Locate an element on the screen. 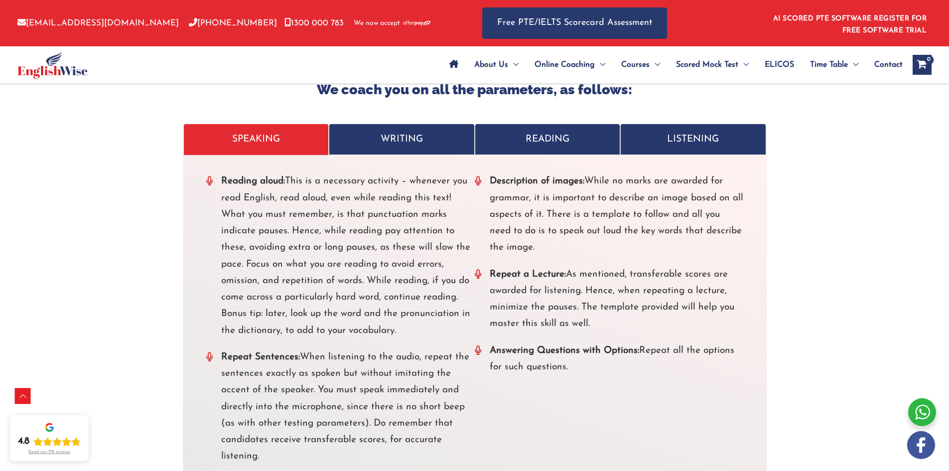 Image resolution: width=949 pixels, height=471 pixels. a: 1300 000 783 is located at coordinates (314, 23).